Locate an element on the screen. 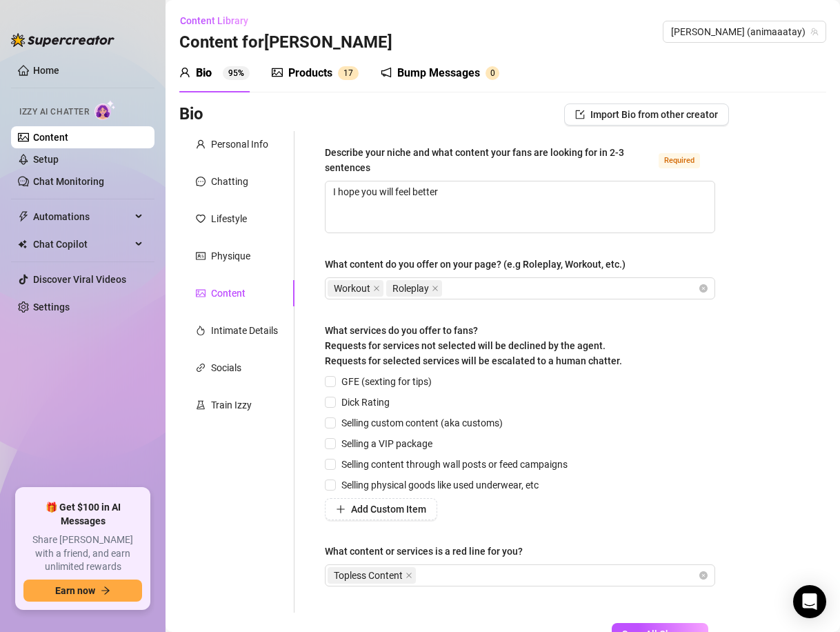 The height and width of the screenshot is (632, 840). img: logo-BBDzfeDw.svg is located at coordinates (63, 40).